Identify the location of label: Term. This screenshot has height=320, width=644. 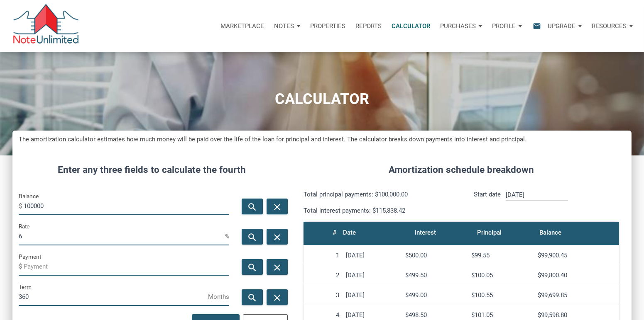
(25, 287).